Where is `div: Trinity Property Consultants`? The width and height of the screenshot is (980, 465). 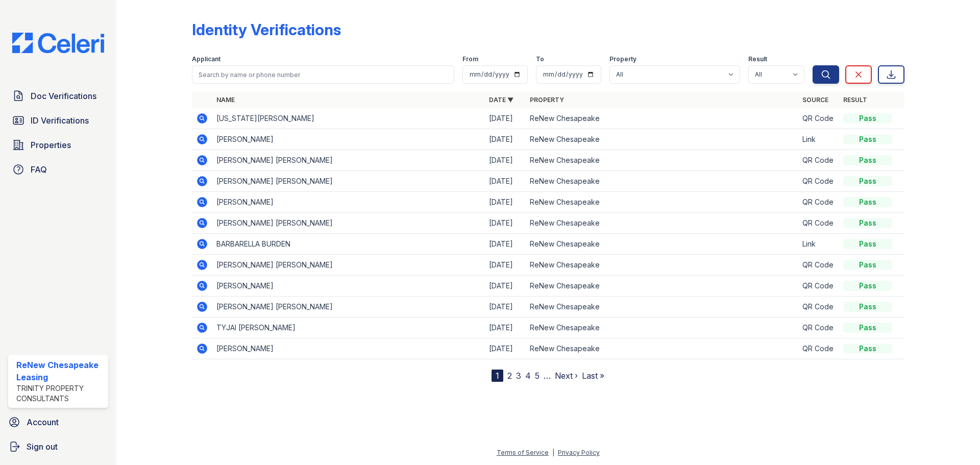
div: Trinity Property Consultants is located at coordinates (61, 393).